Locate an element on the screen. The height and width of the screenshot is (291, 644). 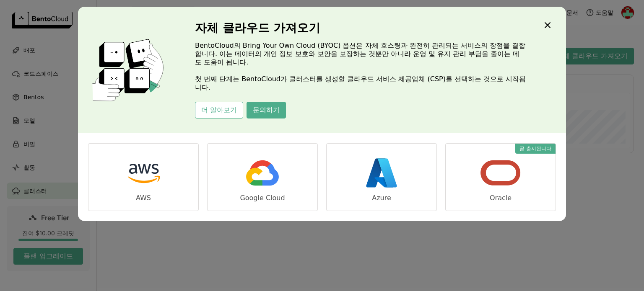
div: AWS is located at coordinates (143, 198).